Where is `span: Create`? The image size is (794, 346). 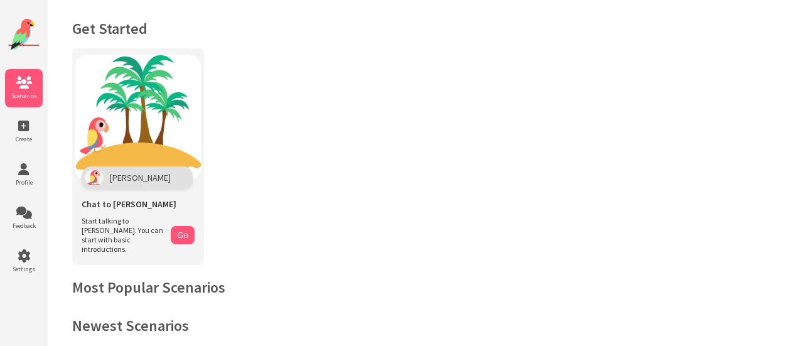
span: Create is located at coordinates (24, 139).